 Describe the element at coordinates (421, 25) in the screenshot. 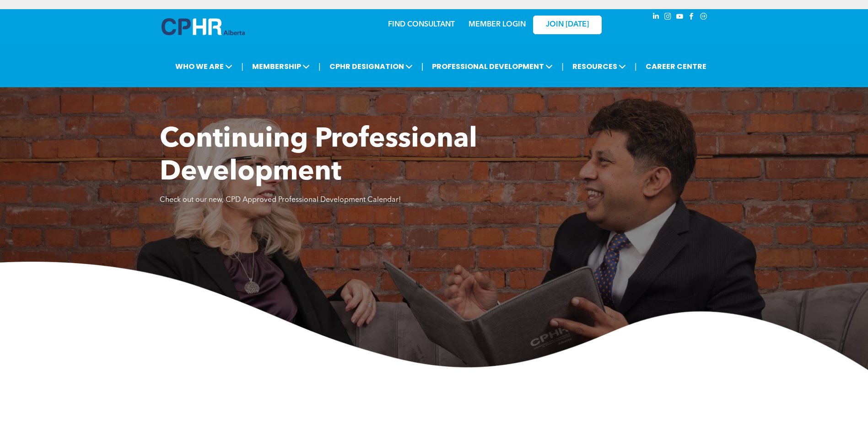

I see `a: FIND CONSULTANT` at that location.